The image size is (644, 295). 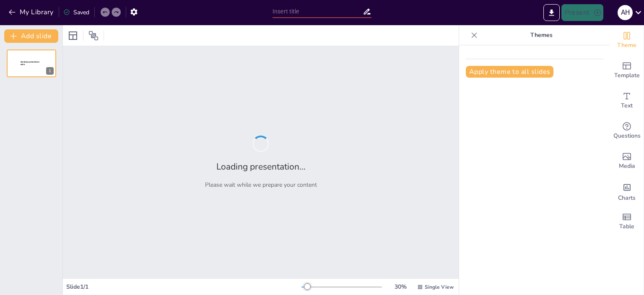 What do you see at coordinates (32, 12) in the screenshot?
I see `button: My Library` at bounding box center [32, 12].